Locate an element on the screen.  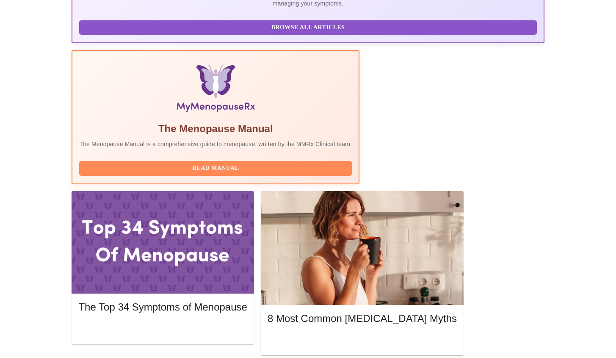
h5: The Top 34 Symptoms of Menopause is located at coordinates (163, 307).